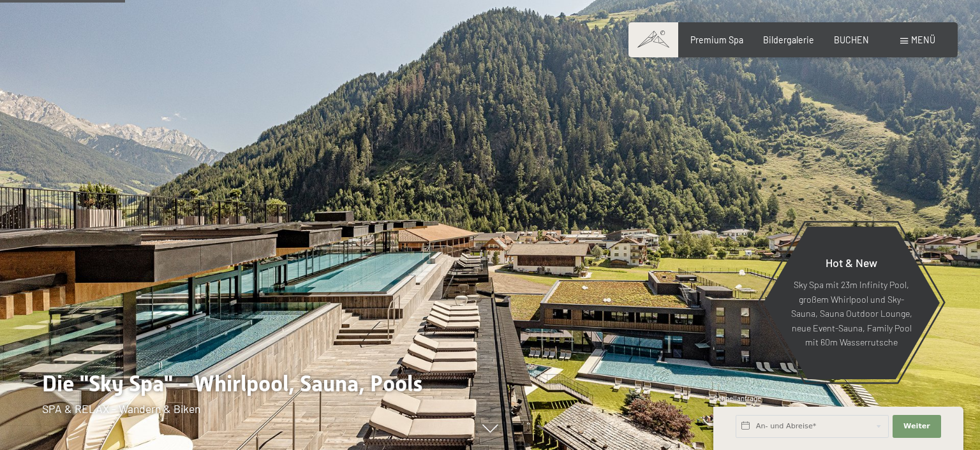 This screenshot has width=980, height=450. I want to click on span: Premium Spa, so click(716, 40).